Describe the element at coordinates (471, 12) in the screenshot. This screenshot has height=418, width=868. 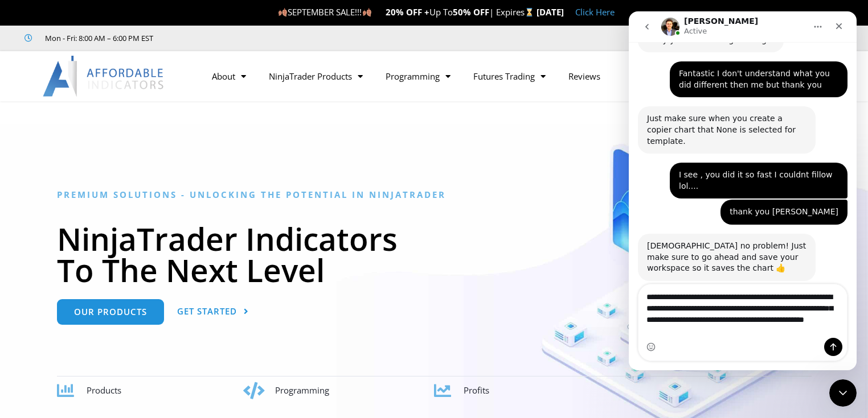
I see `strong: 50% OFF` at that location.